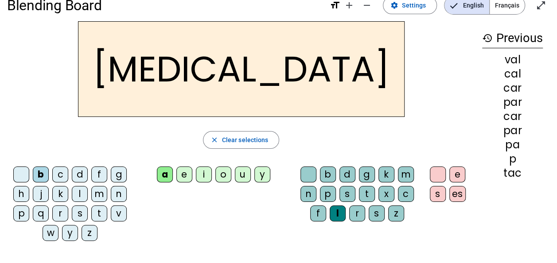  Describe the element at coordinates (50, 233) in the screenshot. I see `div: w` at that location.